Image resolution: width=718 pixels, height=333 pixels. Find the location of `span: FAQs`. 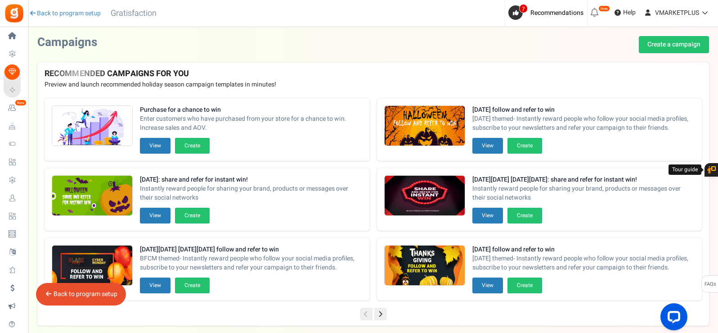

span: FAQs is located at coordinates (710, 284).